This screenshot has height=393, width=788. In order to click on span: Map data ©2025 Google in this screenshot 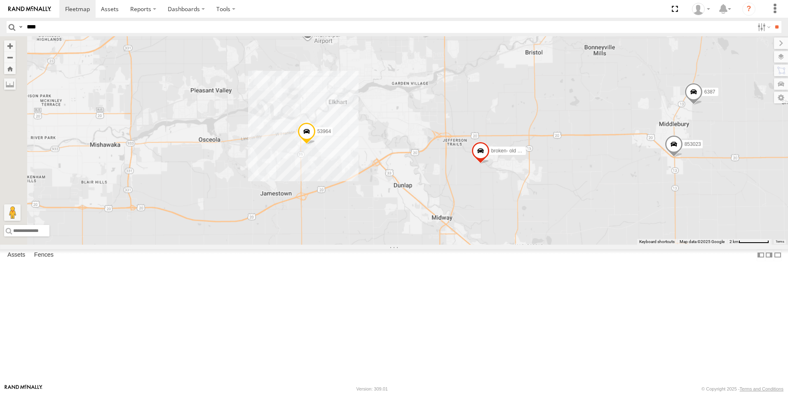, I will do `click(702, 242)`.